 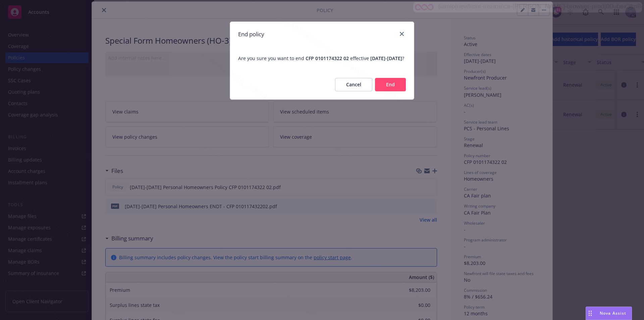 I want to click on a: close, so click(x=402, y=34).